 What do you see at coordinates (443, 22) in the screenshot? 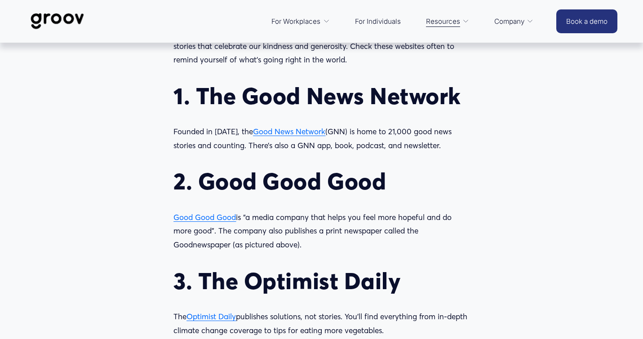
I see `span: Resources` at bounding box center [443, 22].